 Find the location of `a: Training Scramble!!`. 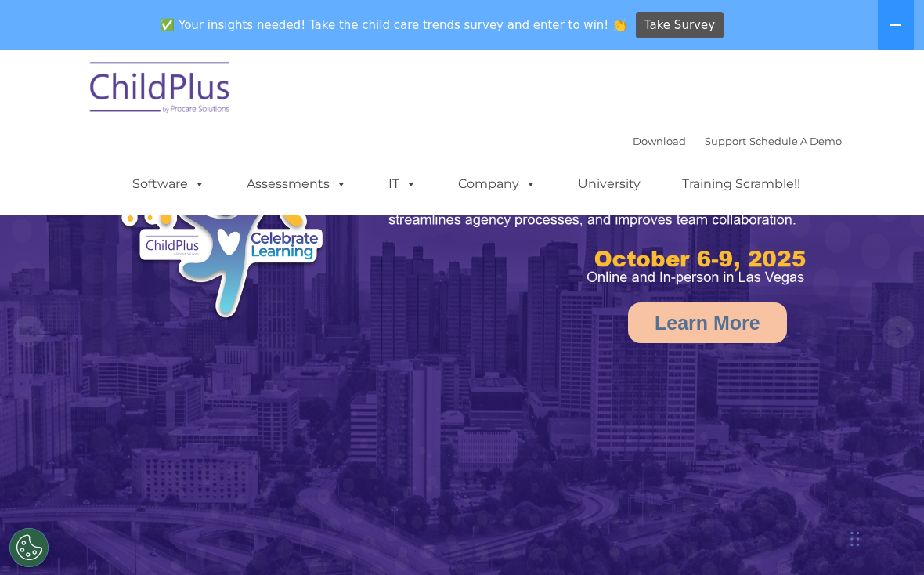

a: Training Scramble!! is located at coordinates (741, 184).